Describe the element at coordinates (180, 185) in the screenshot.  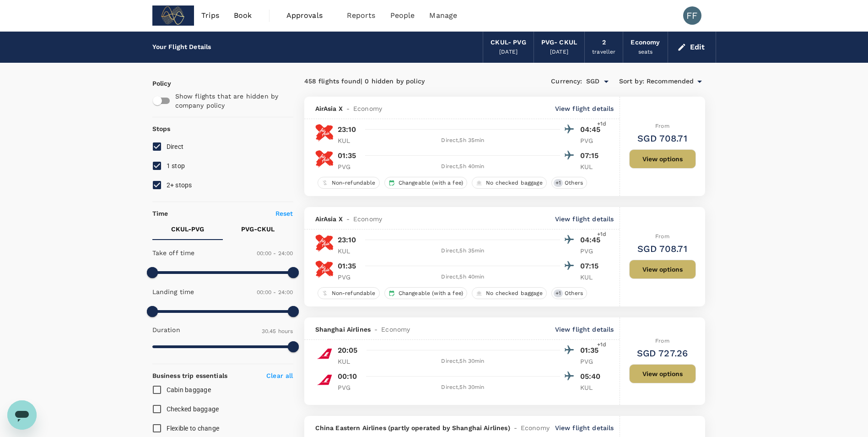
I see `span: 2+ stops` at that location.